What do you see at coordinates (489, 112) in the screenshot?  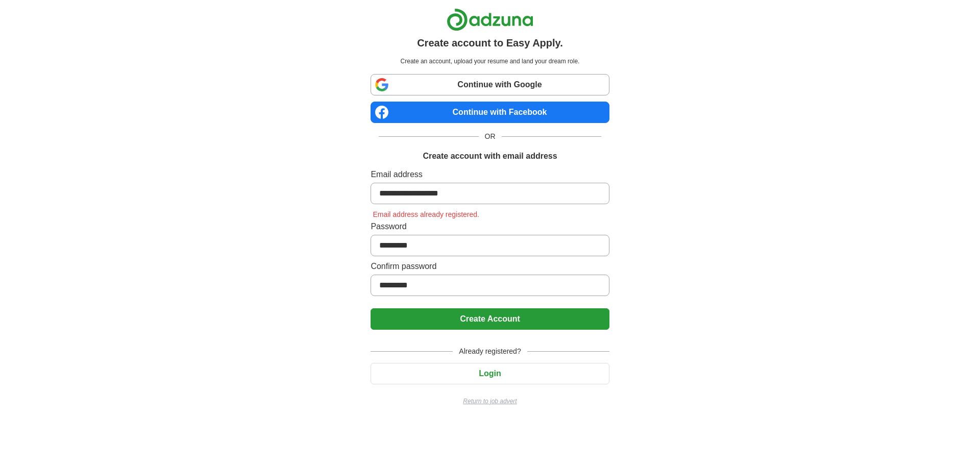 I see `a: Continue with Facebook` at bounding box center [489, 112].